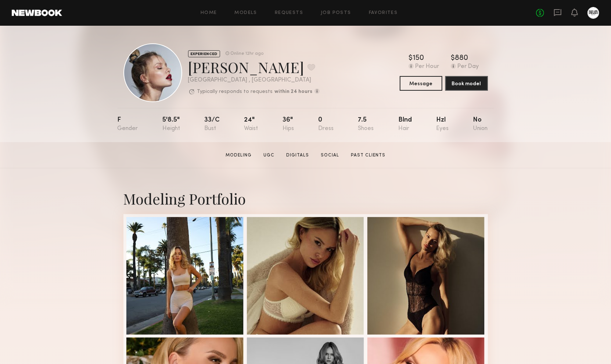  Describe the element at coordinates (251, 124) in the screenshot. I see `div: 24"` at that location.